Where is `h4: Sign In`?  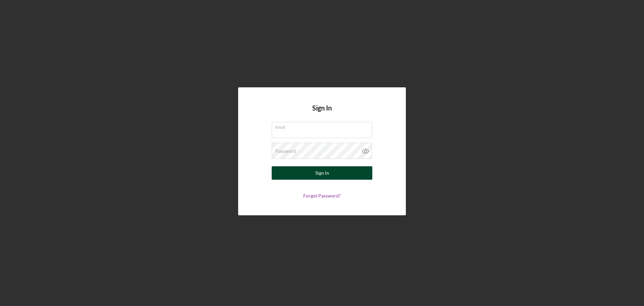 h4: Sign In is located at coordinates (322, 113).